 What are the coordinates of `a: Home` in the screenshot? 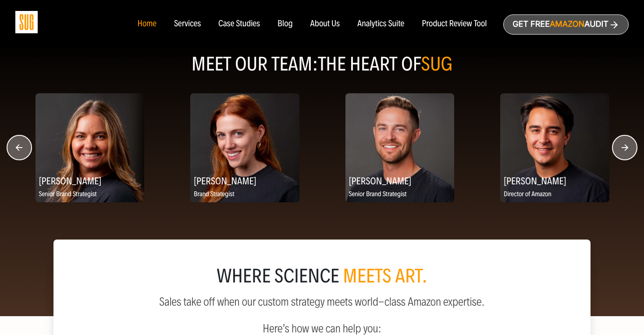 It's located at (147, 24).